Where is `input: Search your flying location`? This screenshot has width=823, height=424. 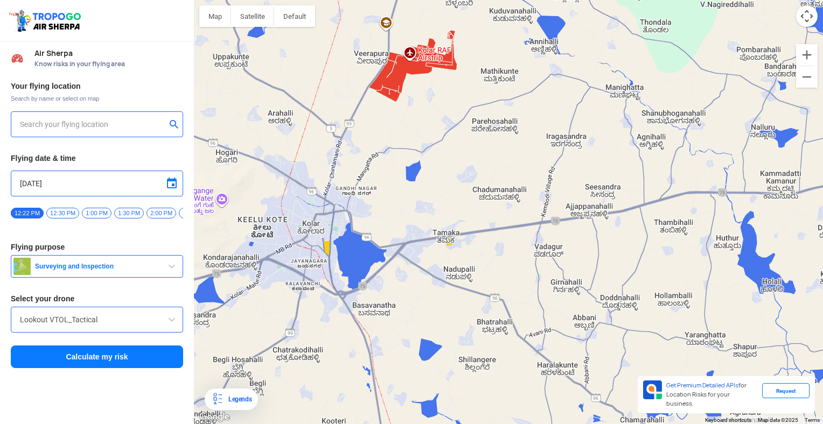 input: Search your flying location is located at coordinates (93, 124).